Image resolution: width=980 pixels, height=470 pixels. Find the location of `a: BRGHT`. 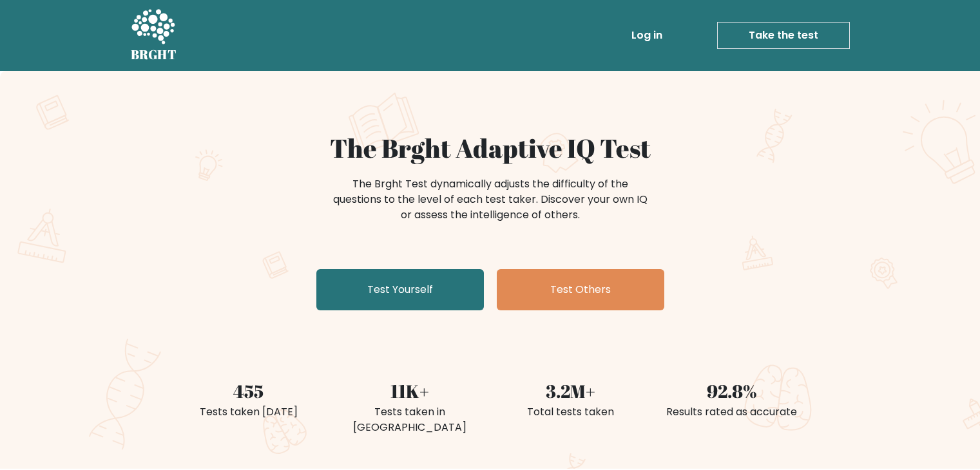

a: BRGHT is located at coordinates (154, 35).